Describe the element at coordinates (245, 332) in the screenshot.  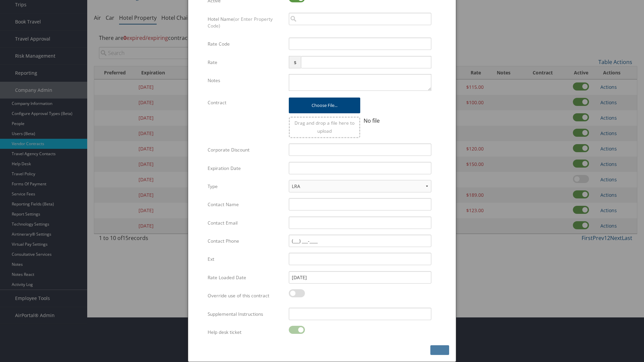
I see `label: Help desk ticket` at that location.